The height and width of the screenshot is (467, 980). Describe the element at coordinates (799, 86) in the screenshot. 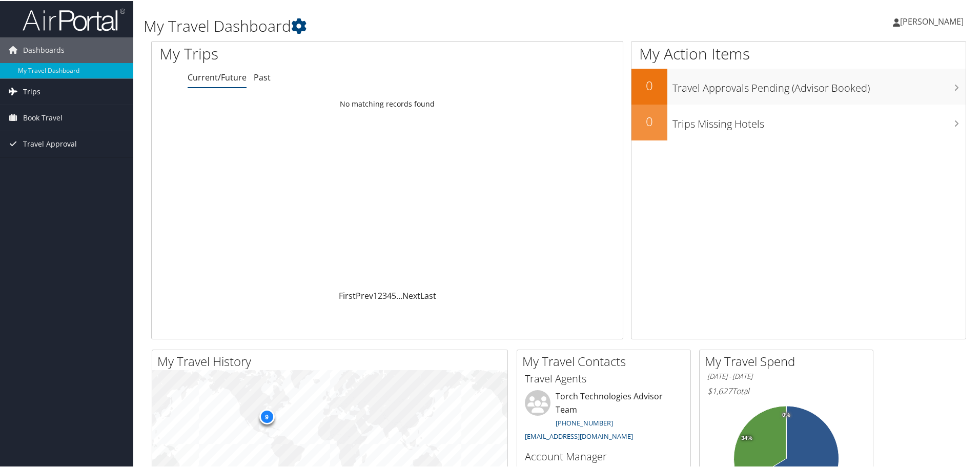

I see `a: 0Travel Approvals Pending (Advisor Booked)` at that location.